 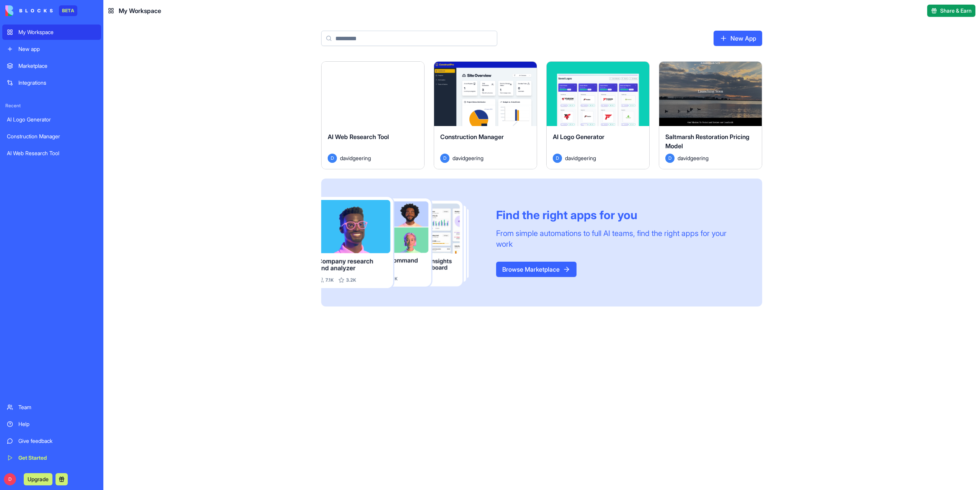 What do you see at coordinates (373, 116) in the screenshot?
I see `a: AI Web Research ToolDdavidgeering` at bounding box center [373, 116].